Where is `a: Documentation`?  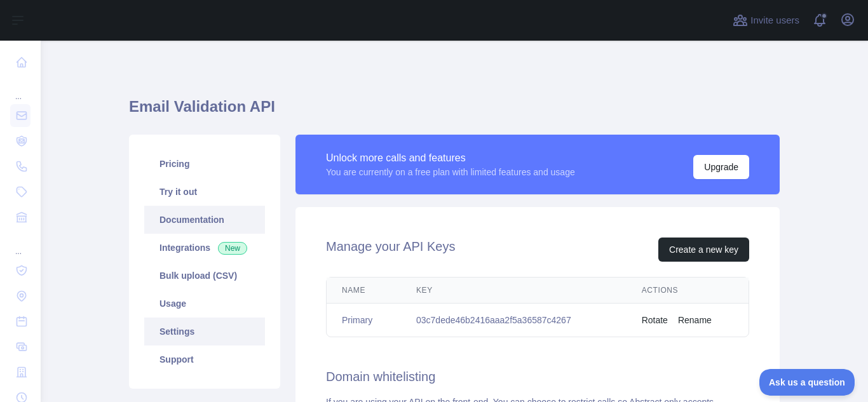
a: Documentation is located at coordinates (205, 220).